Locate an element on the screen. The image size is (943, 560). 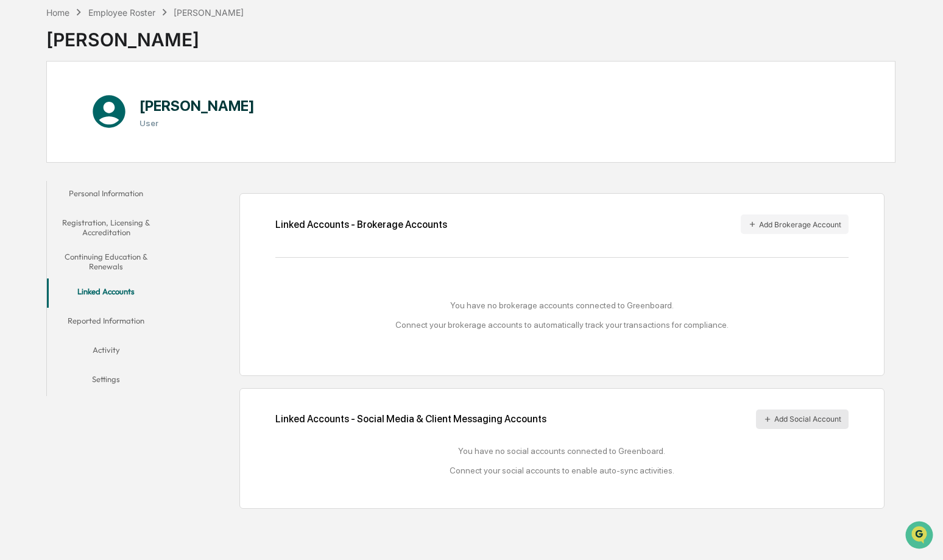
button: Activity is located at coordinates (106, 352).